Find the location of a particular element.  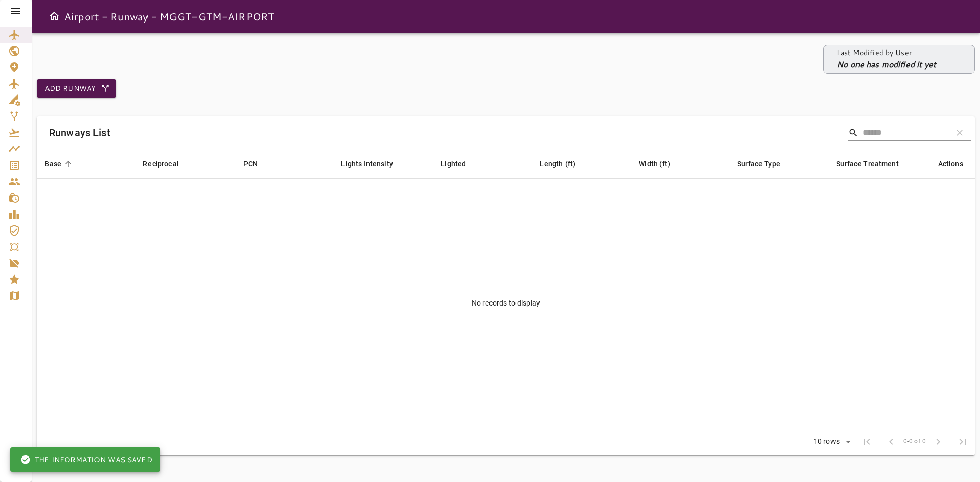

span: Next Page is located at coordinates (938, 442).